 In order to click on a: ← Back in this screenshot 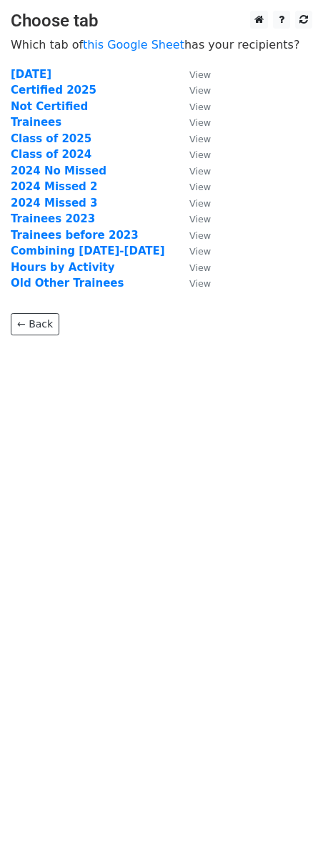, I will do `click(35, 324)`.